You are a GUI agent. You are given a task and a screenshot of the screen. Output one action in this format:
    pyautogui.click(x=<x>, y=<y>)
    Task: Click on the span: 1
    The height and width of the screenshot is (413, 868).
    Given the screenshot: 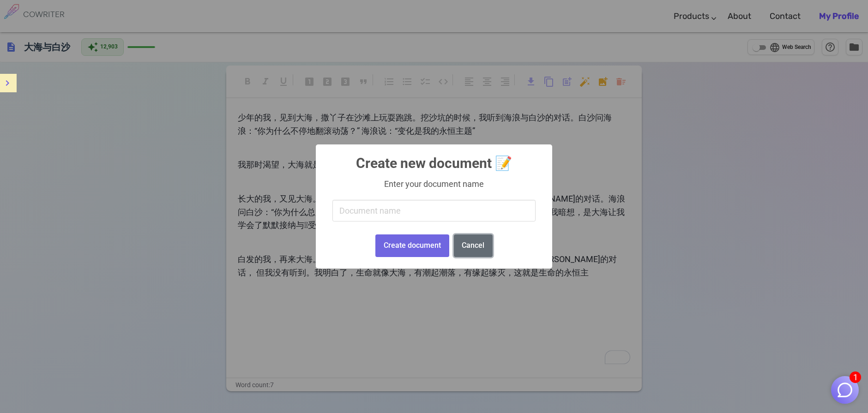 What is the action you would take?
    pyautogui.click(x=855, y=377)
    